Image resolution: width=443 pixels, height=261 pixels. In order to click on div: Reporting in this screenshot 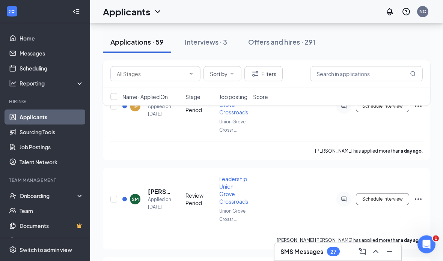, I will do `click(52, 83)`.